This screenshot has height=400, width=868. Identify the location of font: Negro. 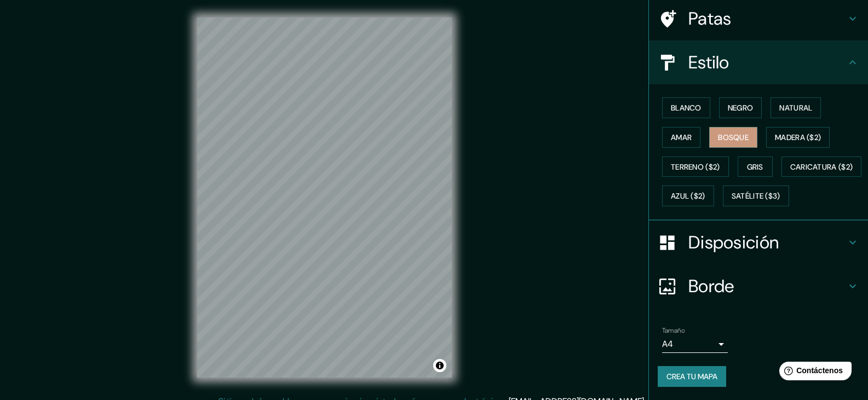
(741, 108).